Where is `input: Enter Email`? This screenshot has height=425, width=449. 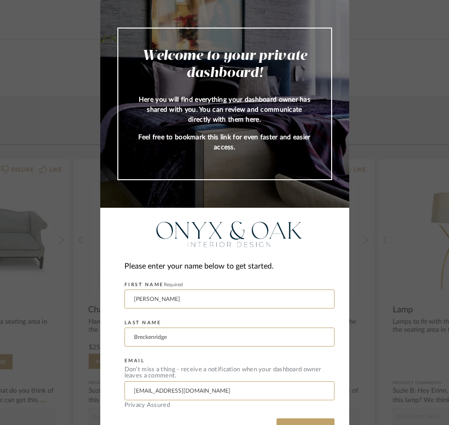 input: Enter Email is located at coordinates (230, 391).